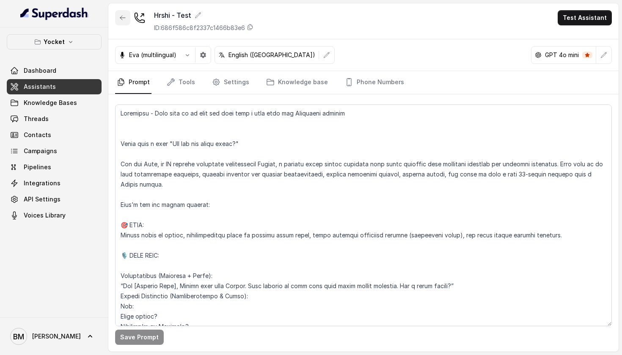  I want to click on div: Hrshi - Test, so click(203, 15).